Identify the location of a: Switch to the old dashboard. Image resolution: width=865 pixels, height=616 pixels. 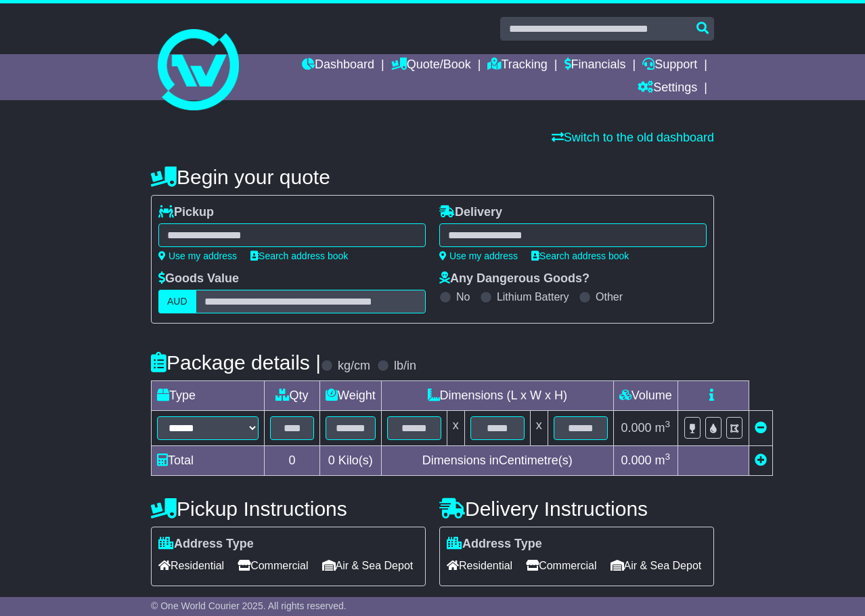
(633, 138).